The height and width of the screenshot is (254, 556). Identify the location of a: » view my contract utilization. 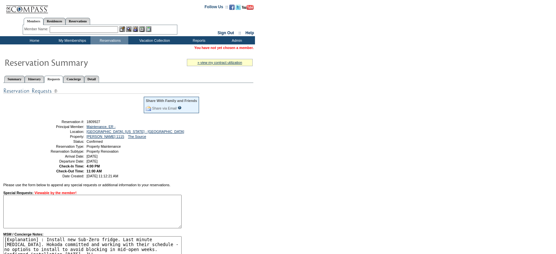
(220, 62).